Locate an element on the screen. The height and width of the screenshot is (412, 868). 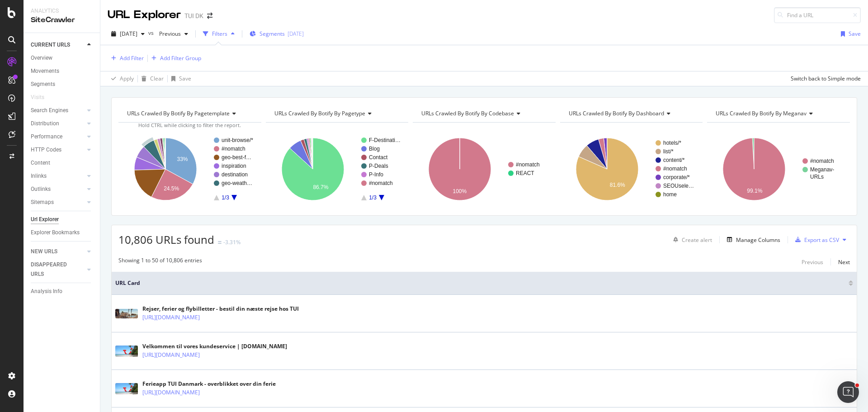
span: Segments is located at coordinates (272, 33).